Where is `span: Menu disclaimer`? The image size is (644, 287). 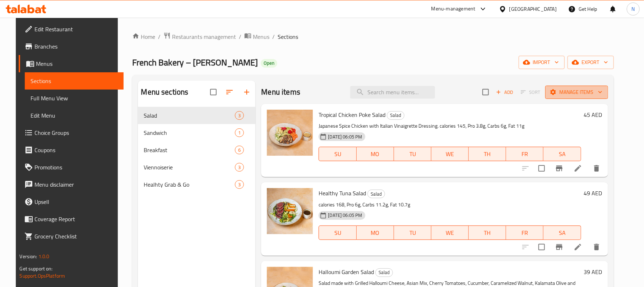 span: Menu disclaimer is located at coordinates (76, 184).